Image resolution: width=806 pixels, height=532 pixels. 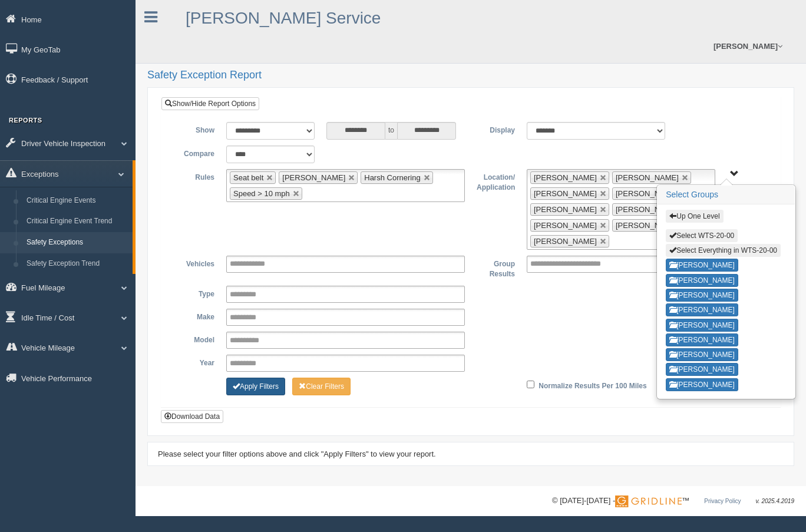 I want to click on button: Select Everything in WTS-20-00, so click(x=724, y=251).